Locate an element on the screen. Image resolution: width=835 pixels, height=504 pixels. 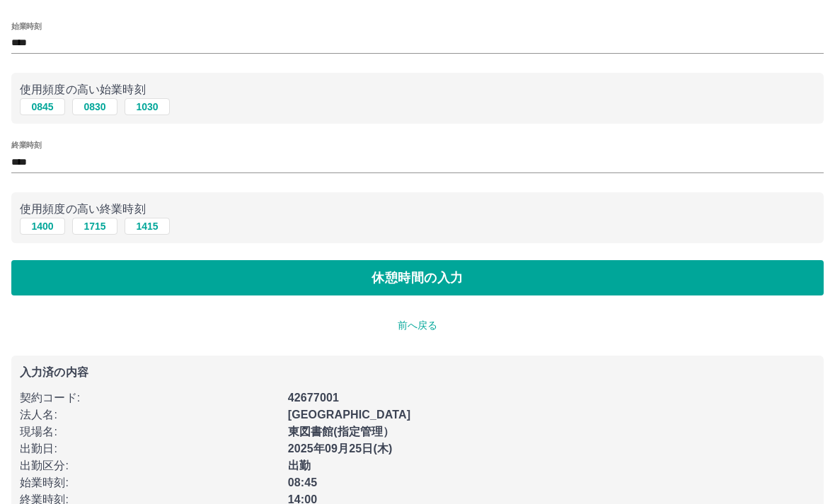
button: 休憩時間の入力 is located at coordinates (418, 278).